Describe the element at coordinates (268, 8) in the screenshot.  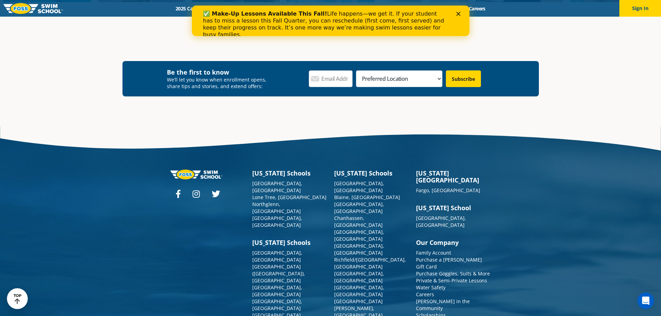
I see `div: Close` at that location.